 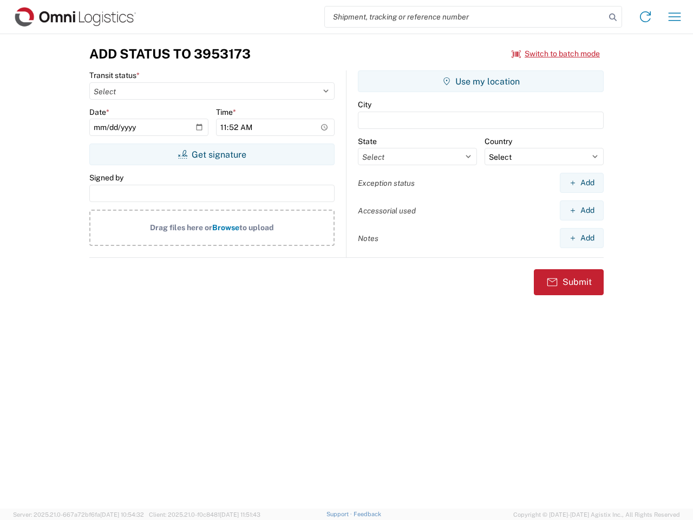 What do you see at coordinates (556, 54) in the screenshot?
I see `button: Switch to batch mode` at bounding box center [556, 54].